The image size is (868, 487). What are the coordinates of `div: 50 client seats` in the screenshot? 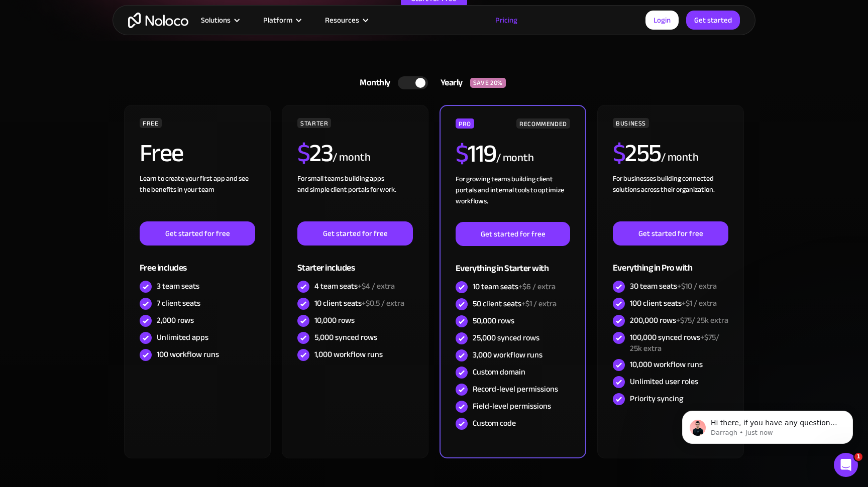 It's located at (514, 304).